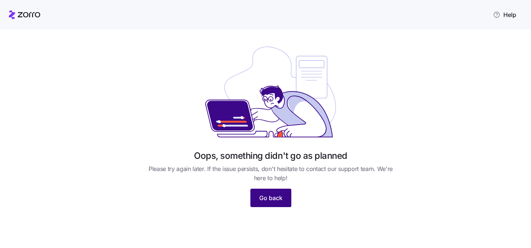  Describe the element at coordinates (271, 174) in the screenshot. I see `span: Please try again later. If the issue persists, don't hesitate to contact our support team. We're ...` at that location.